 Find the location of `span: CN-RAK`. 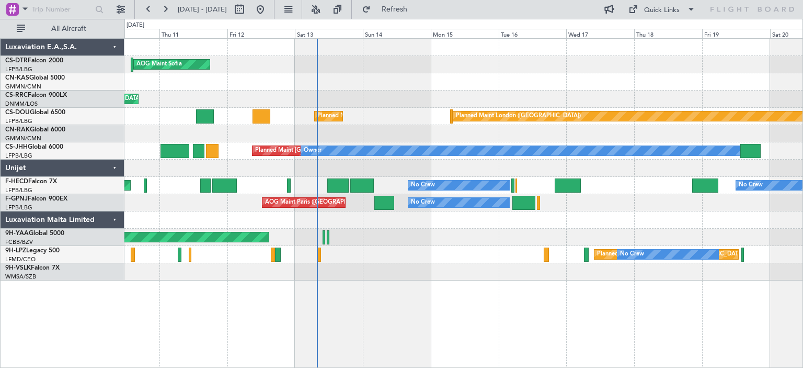

span: CN-RAK is located at coordinates (17, 130).